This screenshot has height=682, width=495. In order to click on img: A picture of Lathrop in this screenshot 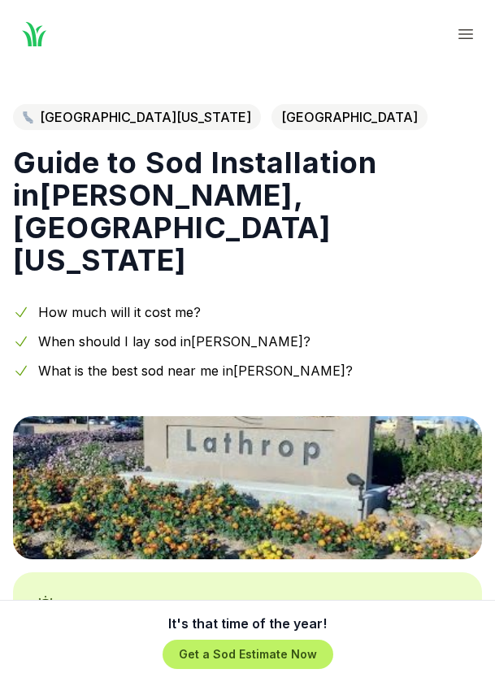, I will do `click(247, 488)`.